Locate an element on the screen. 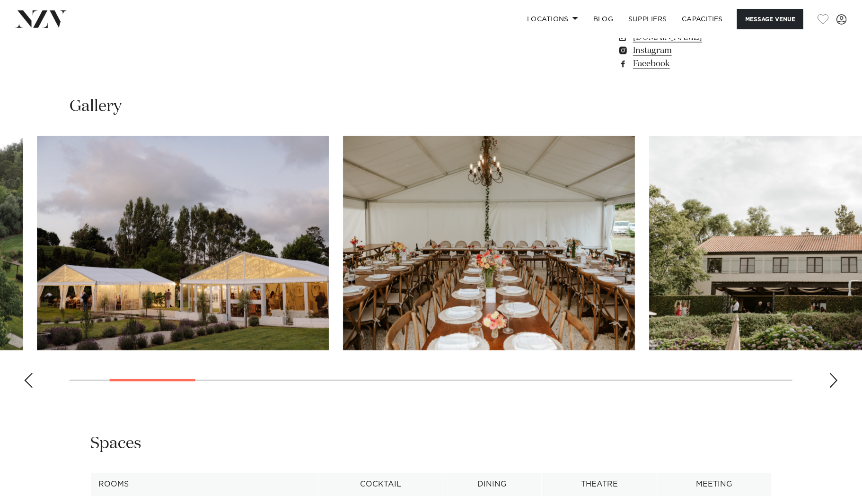  a: Capacities is located at coordinates (702, 19).